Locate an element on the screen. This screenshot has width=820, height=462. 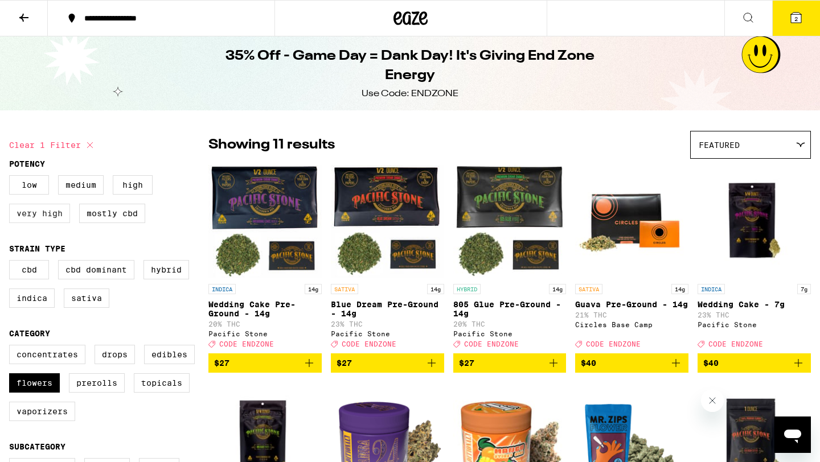
p: Blue Dream Pre-Ground - 14g is located at coordinates (387, 309).